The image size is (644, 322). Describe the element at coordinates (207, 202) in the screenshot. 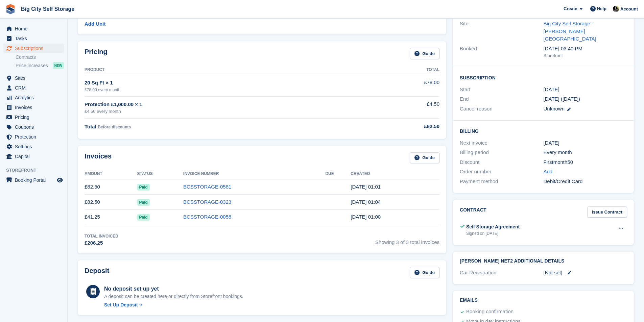

I see `a: BCSSTORAGE-0323` at that location.